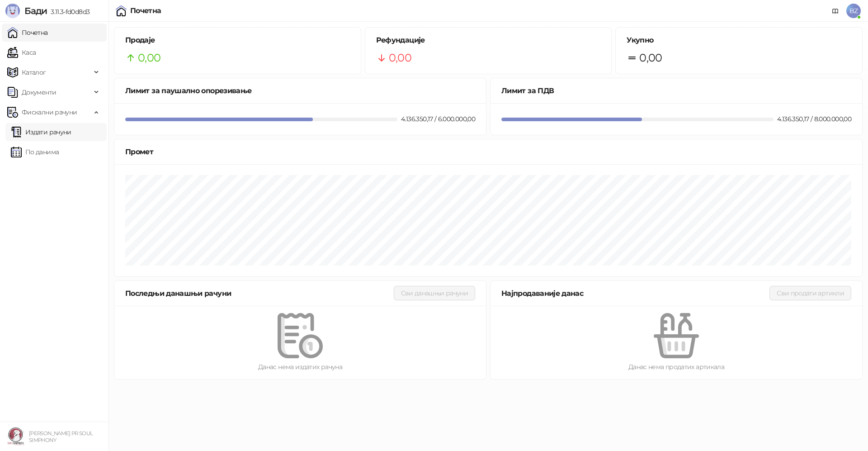 Image resolution: width=868 pixels, height=451 pixels. What do you see at coordinates (69, 12) in the screenshot?
I see `span: 3.11.3-fd0d8d3` at bounding box center [69, 12].